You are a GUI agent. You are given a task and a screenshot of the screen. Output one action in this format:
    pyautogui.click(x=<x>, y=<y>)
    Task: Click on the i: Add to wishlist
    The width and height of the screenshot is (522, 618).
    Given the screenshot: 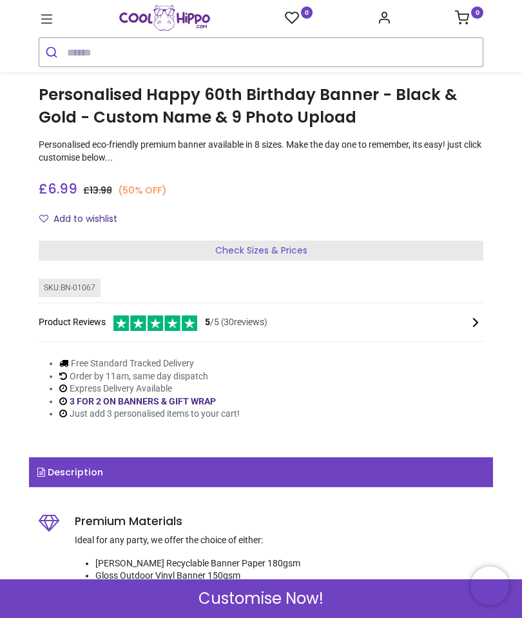 What is the action you would take?
    pyautogui.click(x=44, y=219)
    